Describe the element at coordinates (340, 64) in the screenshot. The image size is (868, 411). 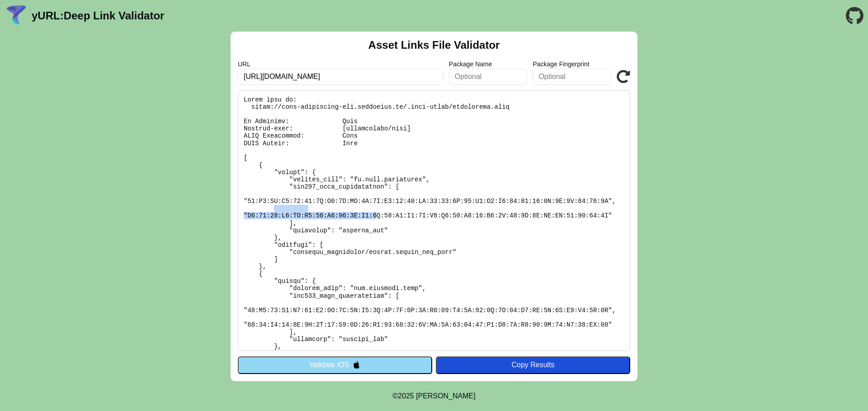
I see `label: URL` at that location.